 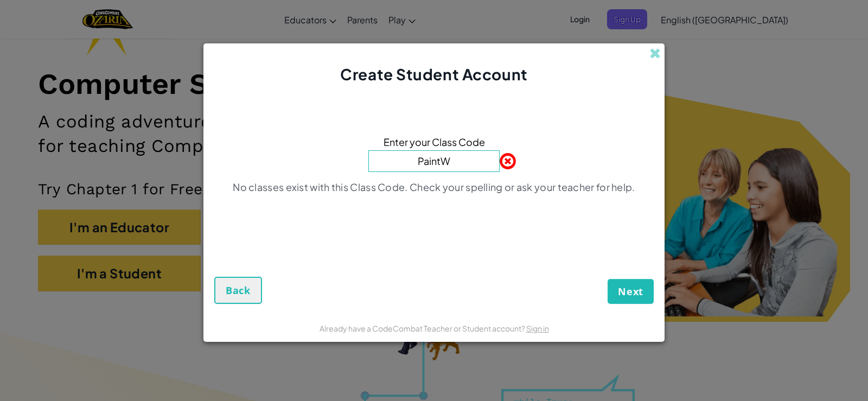 What do you see at coordinates (239, 291) in the screenshot?
I see `span: Back` at bounding box center [239, 291].